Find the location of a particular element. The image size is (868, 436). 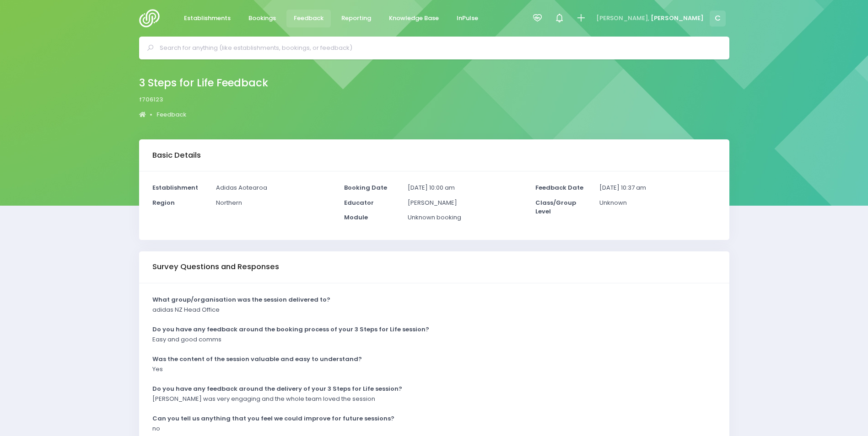

h3: Basic Details is located at coordinates (177, 156).